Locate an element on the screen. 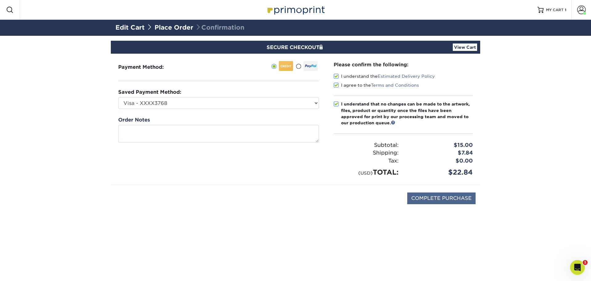  a: Place Order is located at coordinates (174, 27).